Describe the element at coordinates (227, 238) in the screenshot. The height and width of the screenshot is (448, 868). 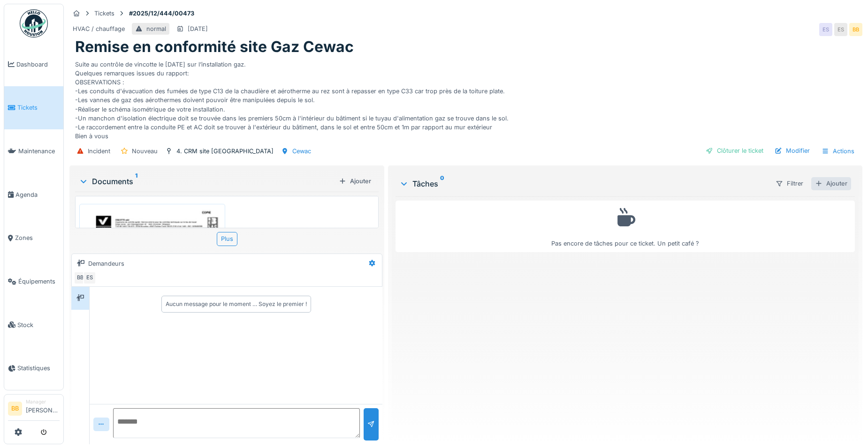
I see `div: Plus` at that location.